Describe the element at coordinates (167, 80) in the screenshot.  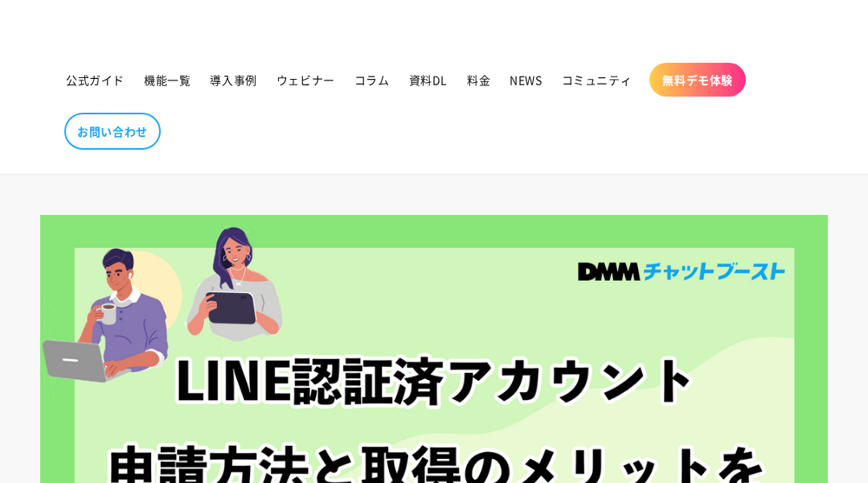
I see `a: 機能一覧` at that location.